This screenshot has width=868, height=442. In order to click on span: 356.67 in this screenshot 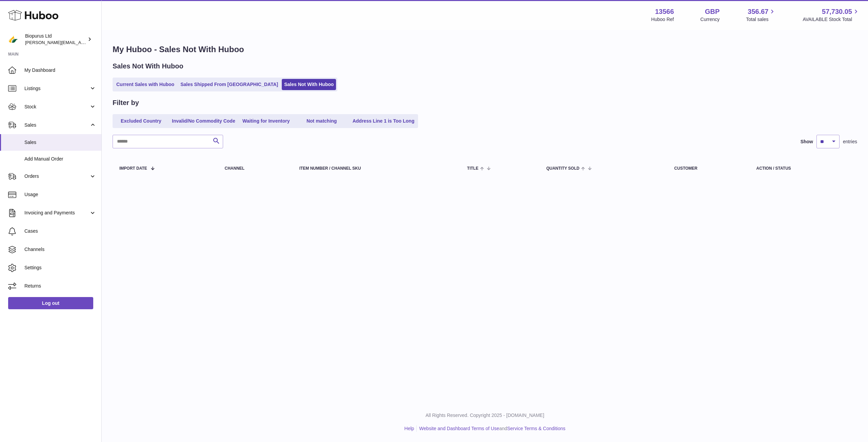, I will do `click(758, 12)`.